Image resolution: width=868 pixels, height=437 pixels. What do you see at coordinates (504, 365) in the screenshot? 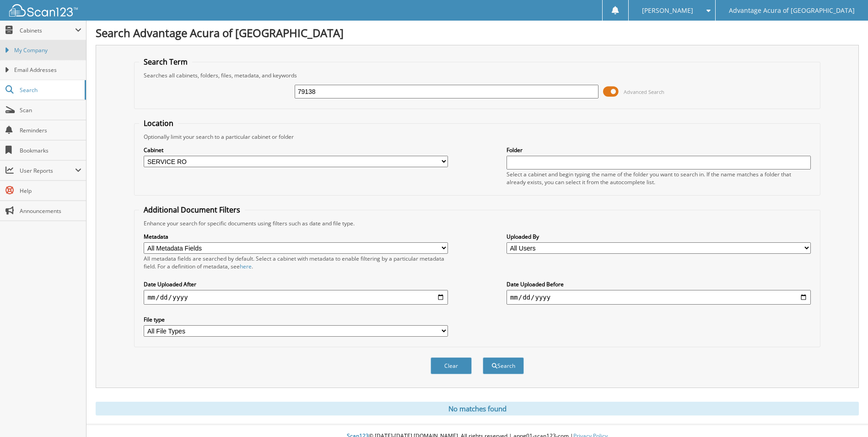
I see `button: Search` at bounding box center [504, 365].